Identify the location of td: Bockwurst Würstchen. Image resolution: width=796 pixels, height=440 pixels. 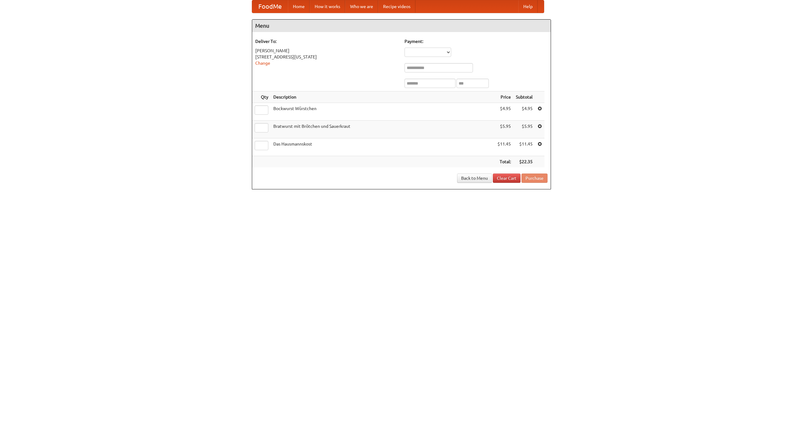
(383, 112).